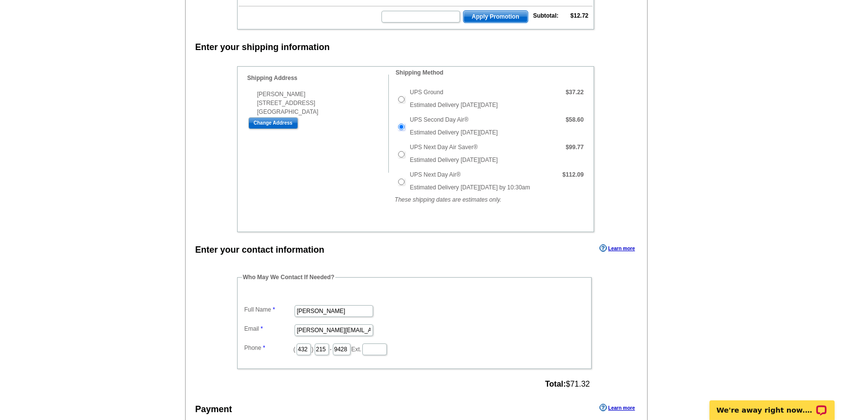 This screenshot has height=420, width=841. I want to click on h4: Shipping Address, so click(318, 78).